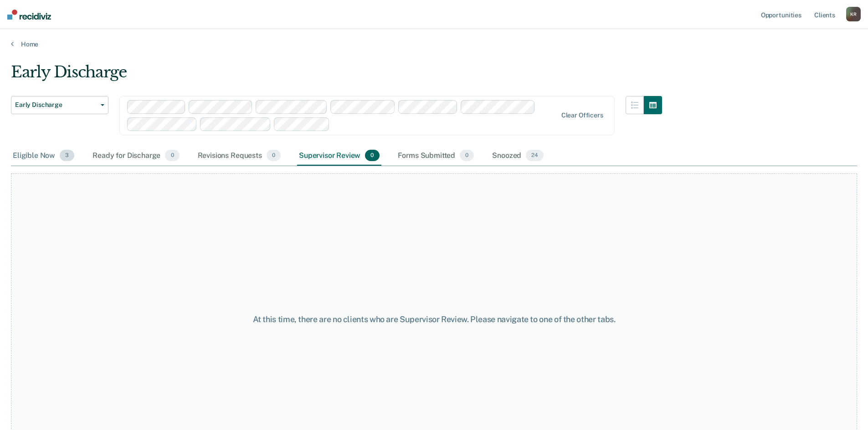 The image size is (868, 430). Describe the element at coordinates (434, 44) in the screenshot. I see `a: Home` at that location.